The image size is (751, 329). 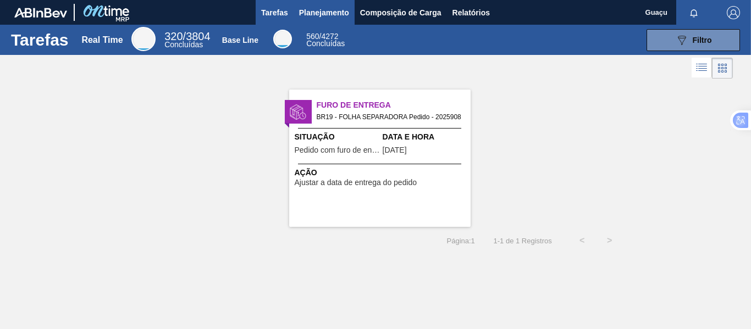 What do you see at coordinates (187, 36) in the screenshot?
I see `span: / 3804` at bounding box center [187, 36].